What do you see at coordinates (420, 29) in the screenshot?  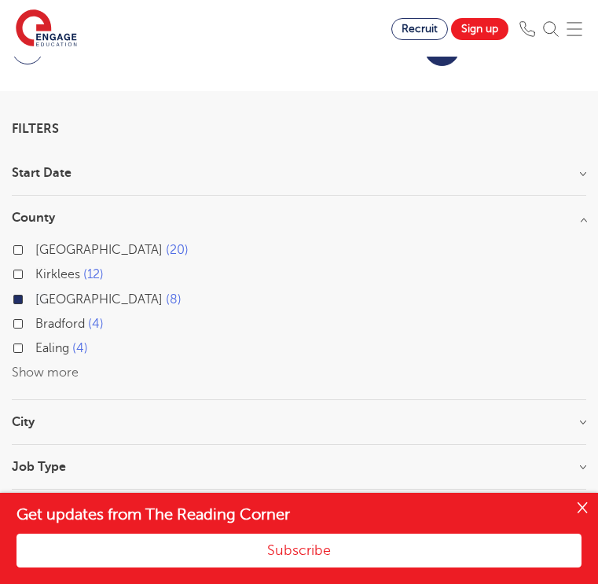 I see `a: Recruit` at bounding box center [420, 29].